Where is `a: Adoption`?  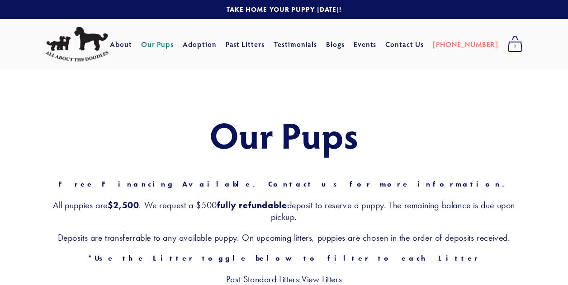 a: Adoption is located at coordinates (199, 44).